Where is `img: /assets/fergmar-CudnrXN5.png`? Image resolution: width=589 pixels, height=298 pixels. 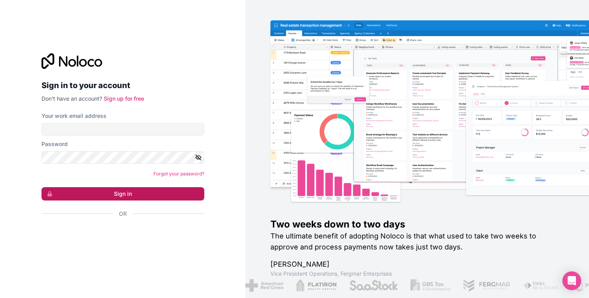 img: /assets/fergmar-CudnrXN5.png is located at coordinates (485, 285).